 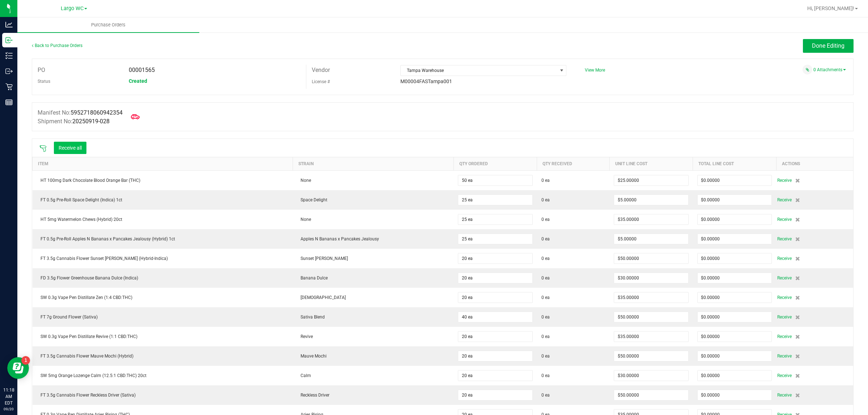 I want to click on inline-svg: Analytics, so click(x=9, y=24).